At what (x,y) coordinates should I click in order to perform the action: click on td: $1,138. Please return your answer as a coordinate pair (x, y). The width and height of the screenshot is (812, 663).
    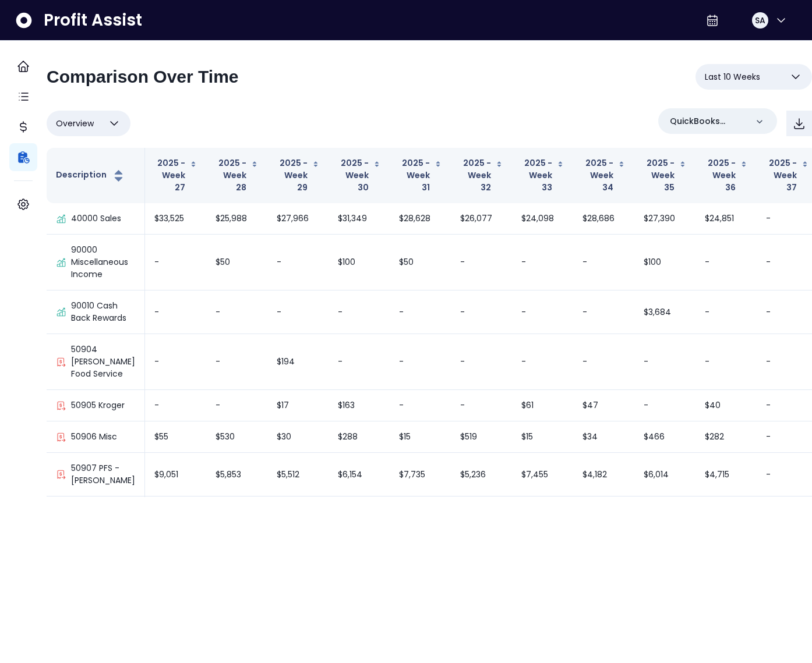
    Looking at the image, I should click on (236, 513).